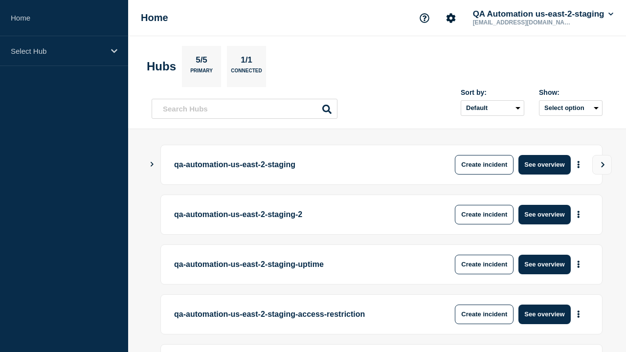 Image resolution: width=626 pixels, height=352 pixels. I want to click on button: Account settings, so click(451, 18).